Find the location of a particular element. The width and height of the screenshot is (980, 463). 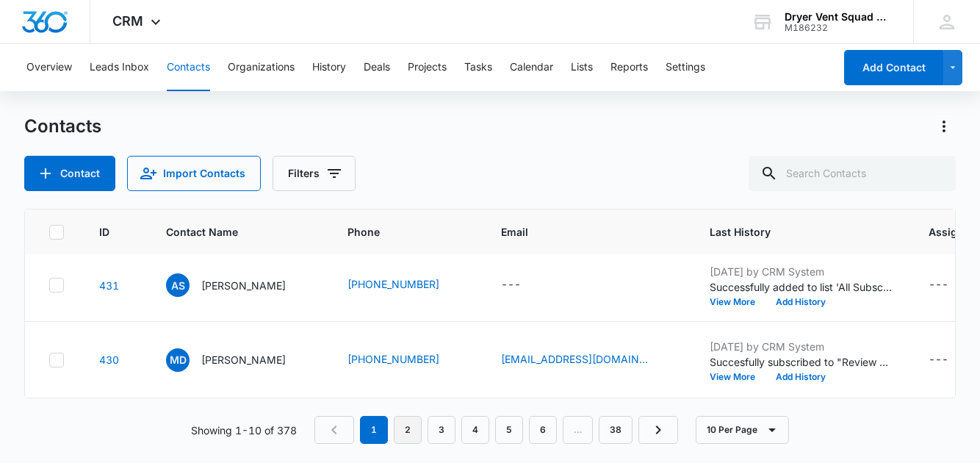

nav: Pagination is located at coordinates (496, 430).